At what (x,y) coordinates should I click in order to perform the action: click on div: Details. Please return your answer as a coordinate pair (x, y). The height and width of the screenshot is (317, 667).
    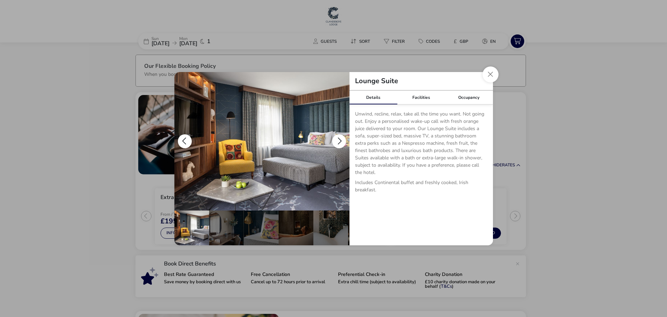
    Looking at the image, I should click on (374, 97).